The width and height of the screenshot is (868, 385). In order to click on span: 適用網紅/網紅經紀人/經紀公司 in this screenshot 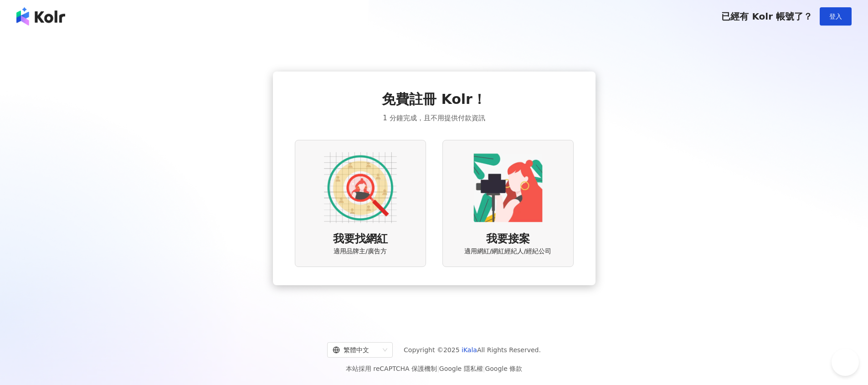, I will do `click(507, 251)`.